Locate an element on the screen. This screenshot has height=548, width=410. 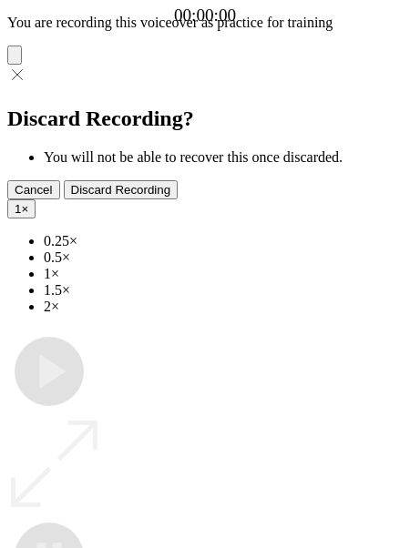
p: You are recording this voiceover as practice for training is located at coordinates (205, 23).